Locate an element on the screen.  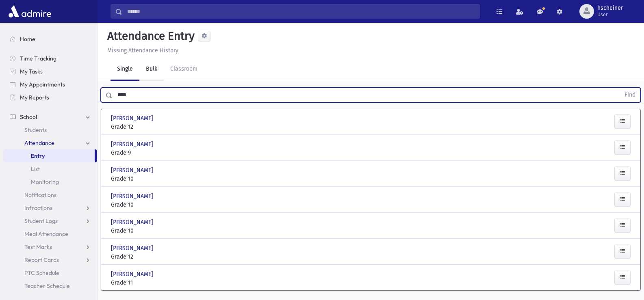
span: School is located at coordinates (28, 117).